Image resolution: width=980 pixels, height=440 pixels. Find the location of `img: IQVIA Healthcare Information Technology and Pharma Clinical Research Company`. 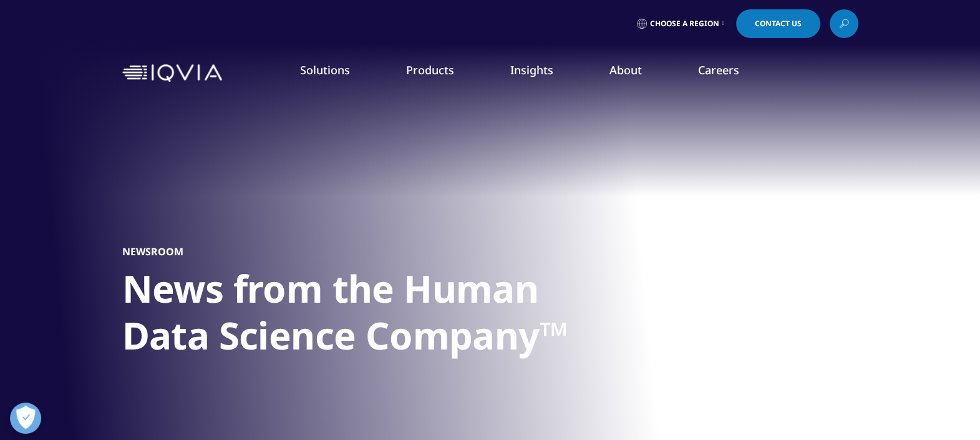

img: IQVIA Healthcare Information Technology and Pharma Clinical Research Company is located at coordinates (172, 73).